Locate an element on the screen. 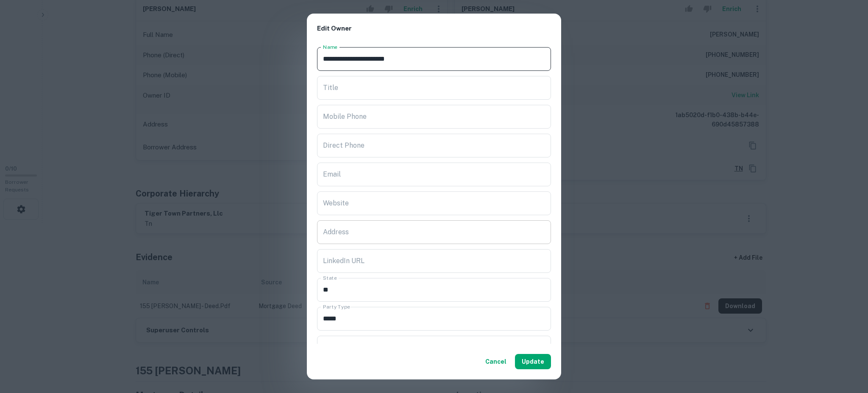 The image size is (868, 393). button: Update is located at coordinates (533, 361).